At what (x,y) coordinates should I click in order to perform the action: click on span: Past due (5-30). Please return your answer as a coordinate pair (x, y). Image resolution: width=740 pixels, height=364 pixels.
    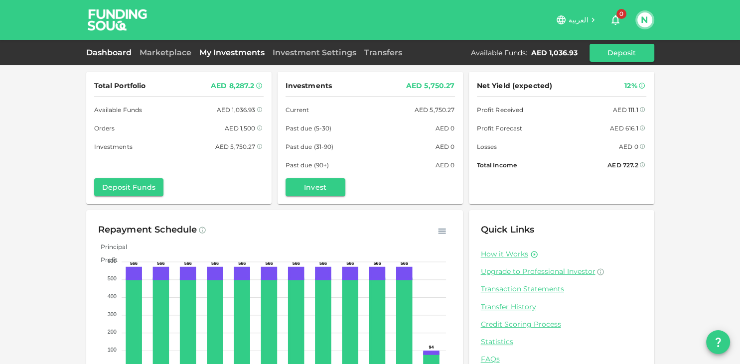
    Looking at the image, I should click on (309, 128).